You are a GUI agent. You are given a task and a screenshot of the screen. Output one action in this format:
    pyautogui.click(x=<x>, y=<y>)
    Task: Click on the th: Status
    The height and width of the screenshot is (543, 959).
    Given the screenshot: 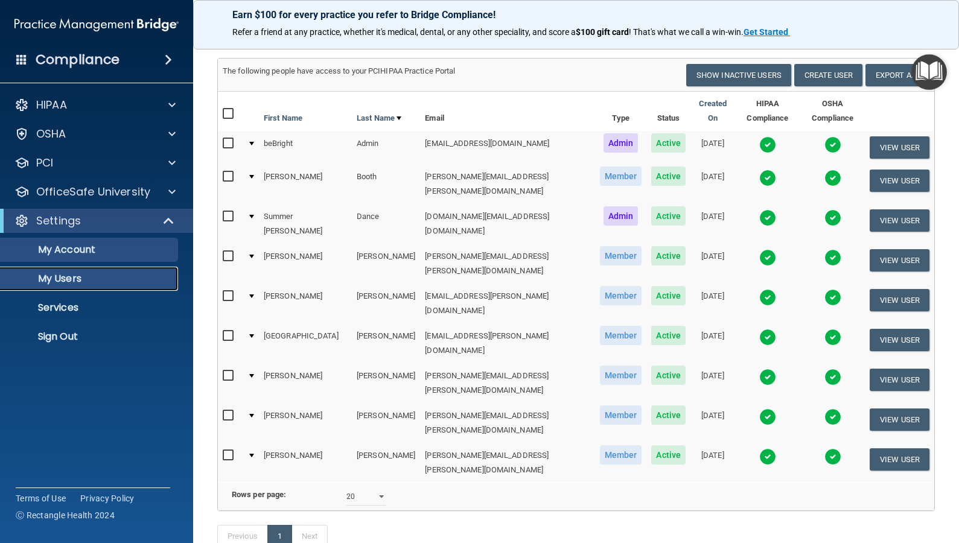 What is the action you would take?
    pyautogui.click(x=668, y=111)
    